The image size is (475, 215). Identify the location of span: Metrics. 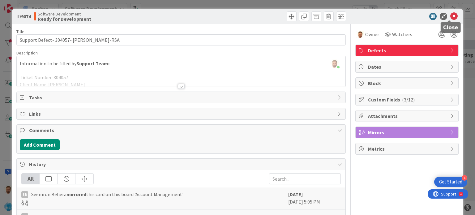
(408, 149).